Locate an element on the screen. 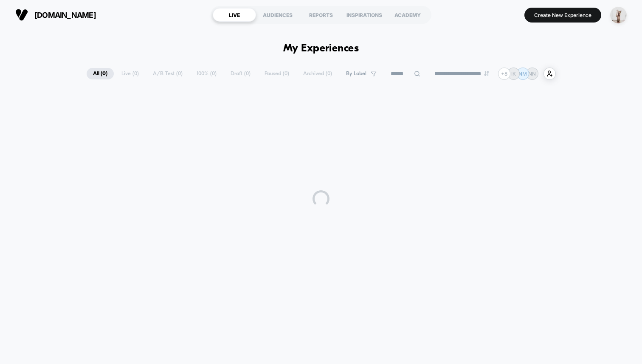  div: LIVE is located at coordinates (234, 15).